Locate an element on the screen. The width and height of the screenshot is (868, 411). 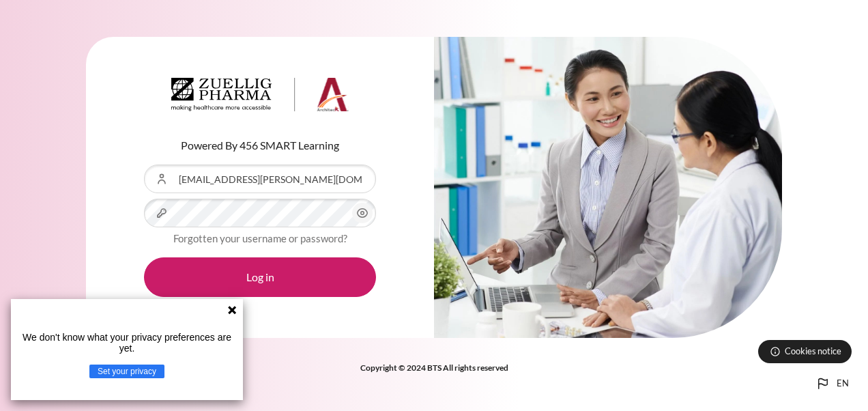
button: Log in is located at coordinates (260, 277).